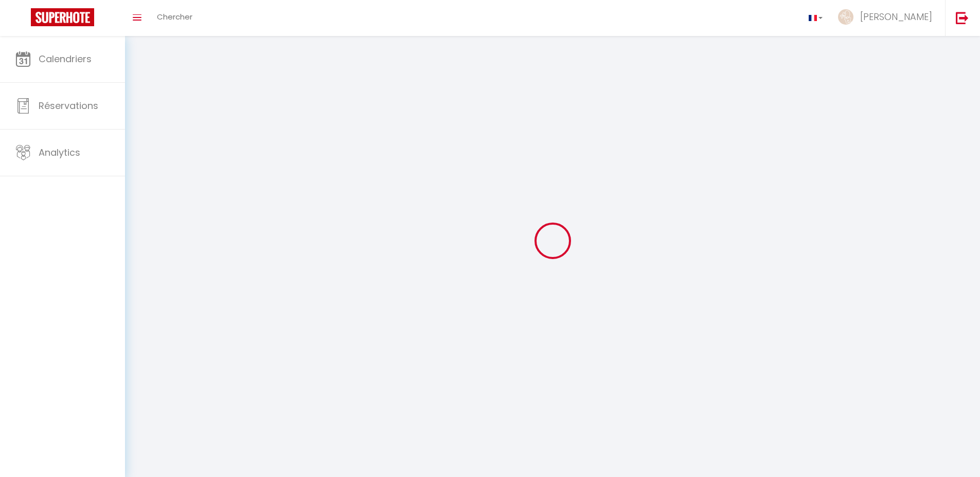 Image resolution: width=980 pixels, height=477 pixels. I want to click on span: Calendriers, so click(65, 59).